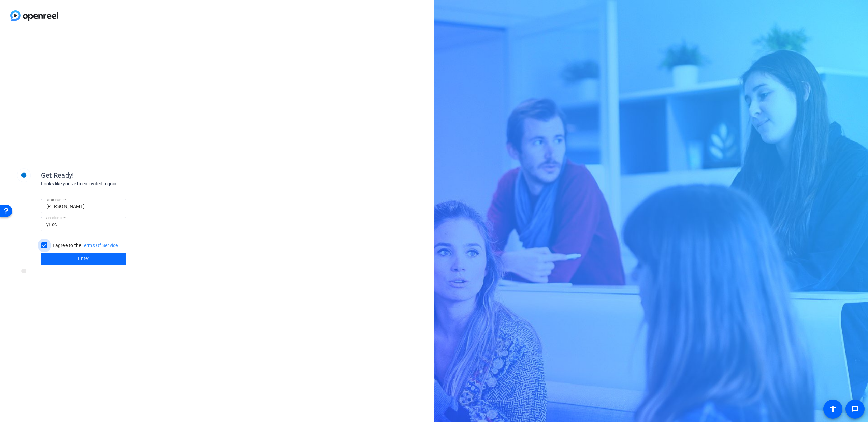  Describe the element at coordinates (84, 245) in the screenshot. I see `label: I agree to the` at that location.